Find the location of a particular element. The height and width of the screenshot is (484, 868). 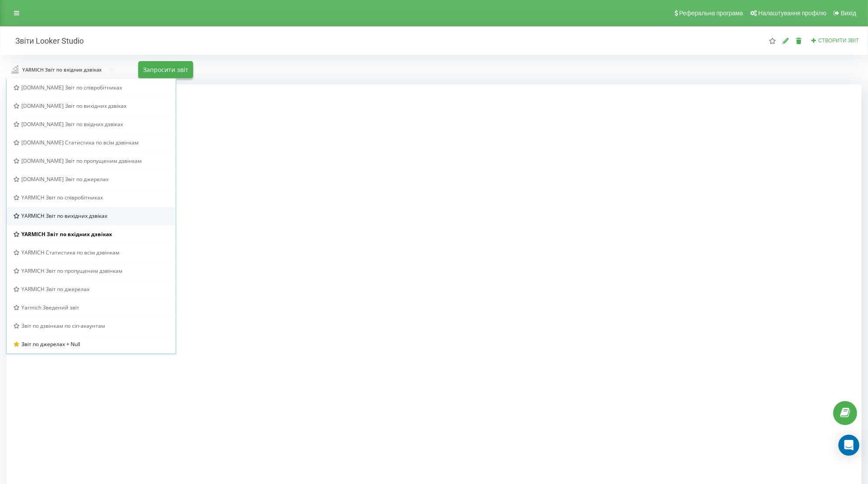

span: YARMICH Звіт по вхідних дзвіках is located at coordinates (67, 234).